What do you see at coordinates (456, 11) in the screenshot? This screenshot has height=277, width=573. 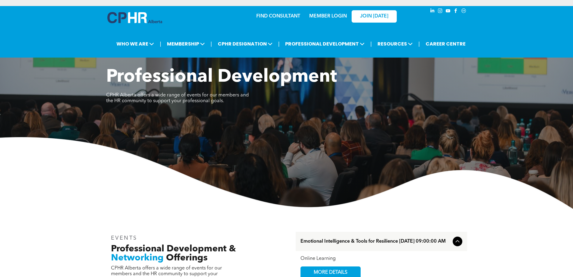 I see `a: facebook` at bounding box center [456, 11].